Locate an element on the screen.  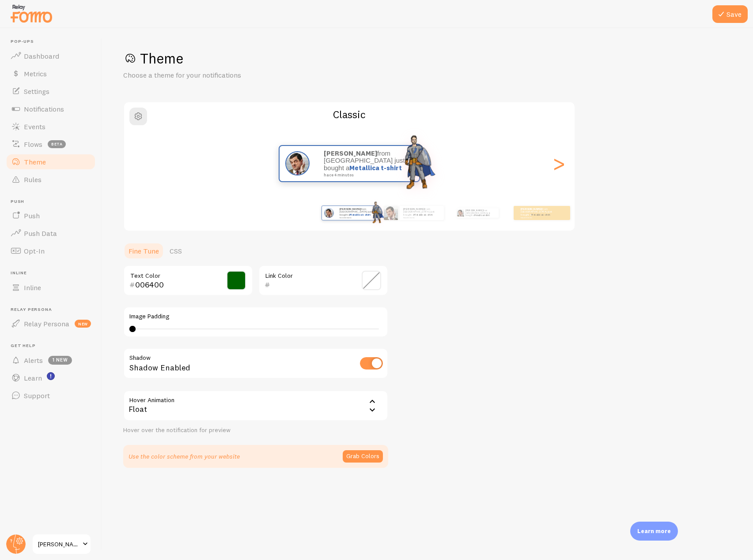
a: Opt-In is located at coordinates (51, 251).